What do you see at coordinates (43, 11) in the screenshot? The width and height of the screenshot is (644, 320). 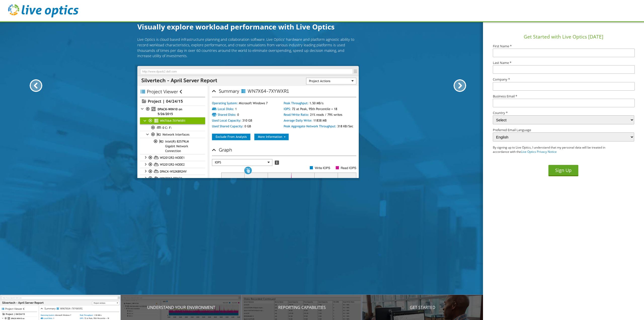 I see `img: live_optics_svg.svg` at bounding box center [43, 11].